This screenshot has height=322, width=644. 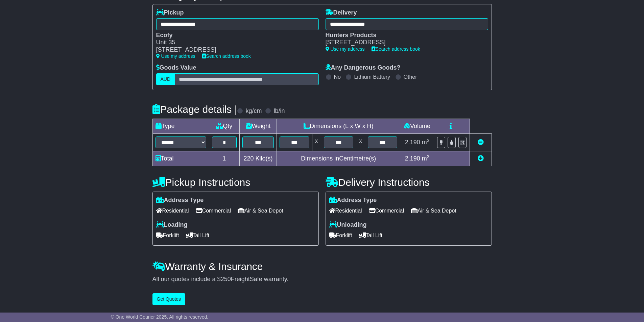 What do you see at coordinates (224, 158) in the screenshot?
I see `td: 1` at bounding box center [224, 158].